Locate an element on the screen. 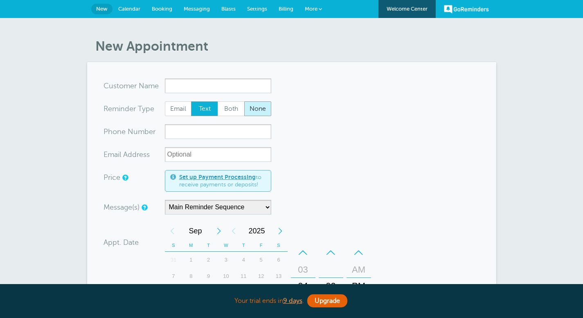 The width and height of the screenshot is (583, 318). div: 7 is located at coordinates (173, 277).